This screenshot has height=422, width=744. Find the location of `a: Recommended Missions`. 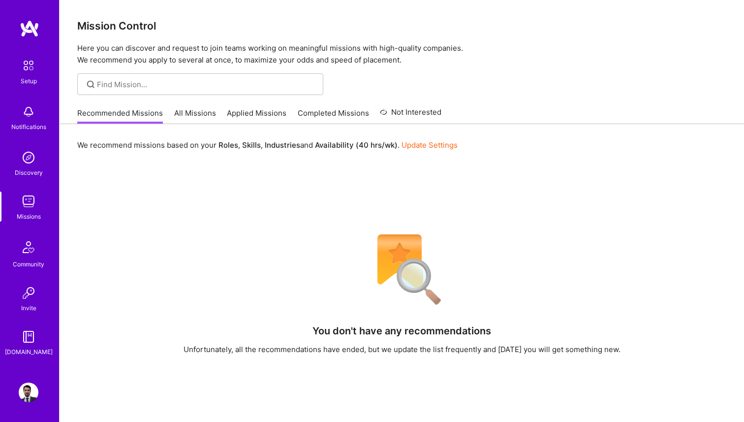

a: Recommended Missions is located at coordinates (120, 116).